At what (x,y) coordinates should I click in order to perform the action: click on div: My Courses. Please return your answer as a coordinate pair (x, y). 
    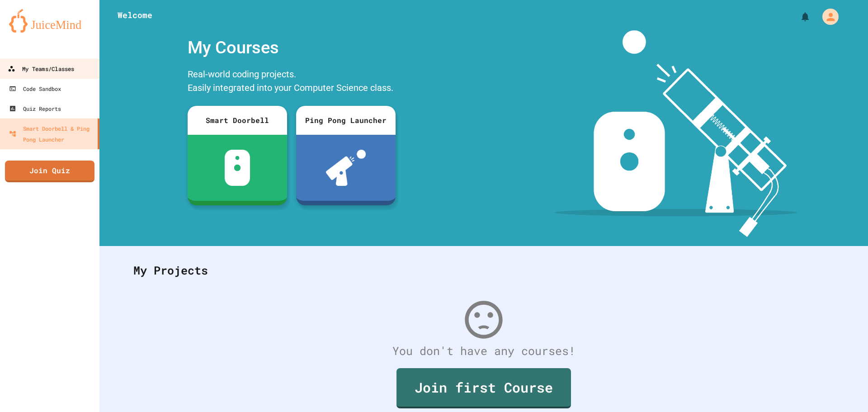
    Looking at the image, I should click on (292, 47).